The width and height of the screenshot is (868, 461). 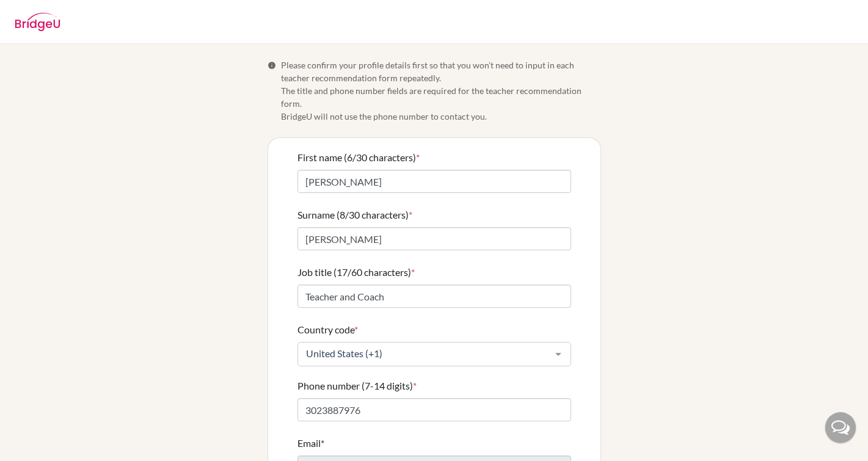 I want to click on label: Email*, so click(x=311, y=444).